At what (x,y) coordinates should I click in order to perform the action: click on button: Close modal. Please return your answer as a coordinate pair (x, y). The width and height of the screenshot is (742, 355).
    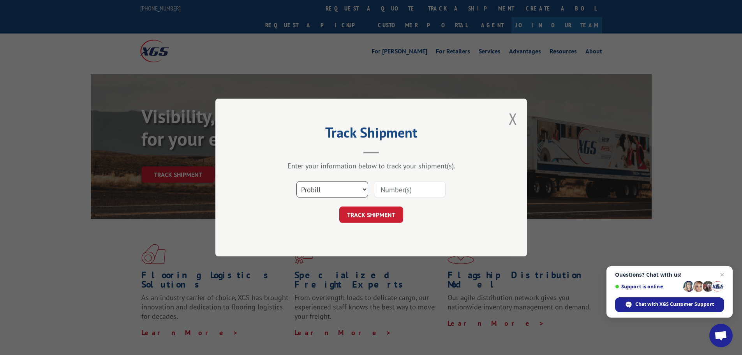
    Looking at the image, I should click on (513, 118).